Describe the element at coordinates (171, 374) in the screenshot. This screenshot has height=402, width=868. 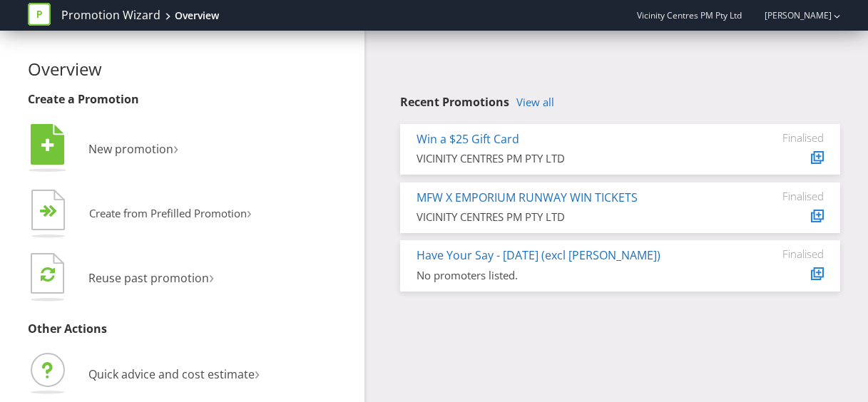
I see `span: Quick advice and cost estimate` at that location.